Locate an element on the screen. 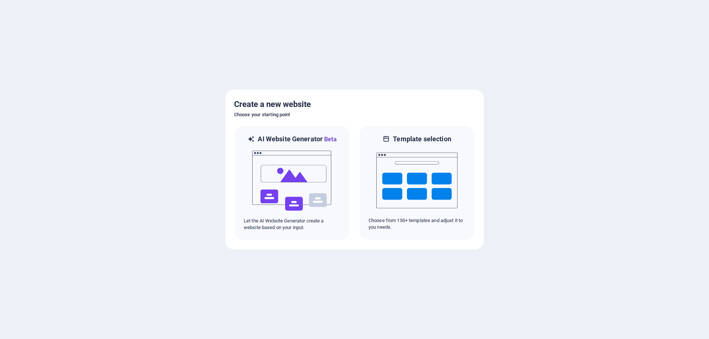  h6: Choose your starting point is located at coordinates (355, 115).